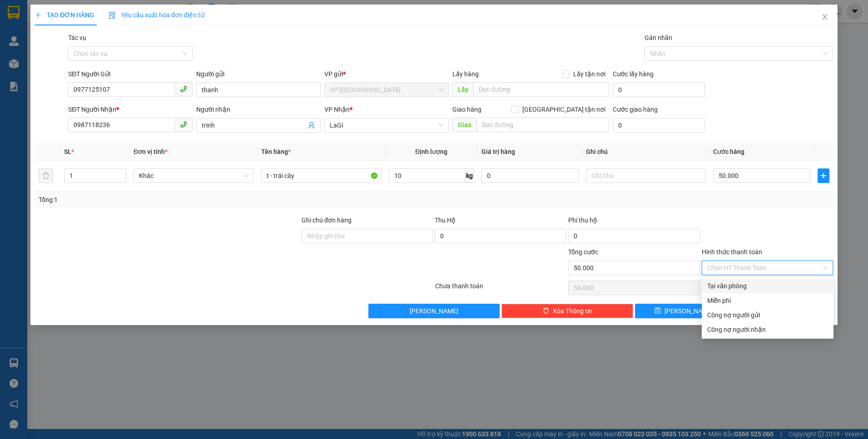  I want to click on span: Cước hàng, so click(729, 152).